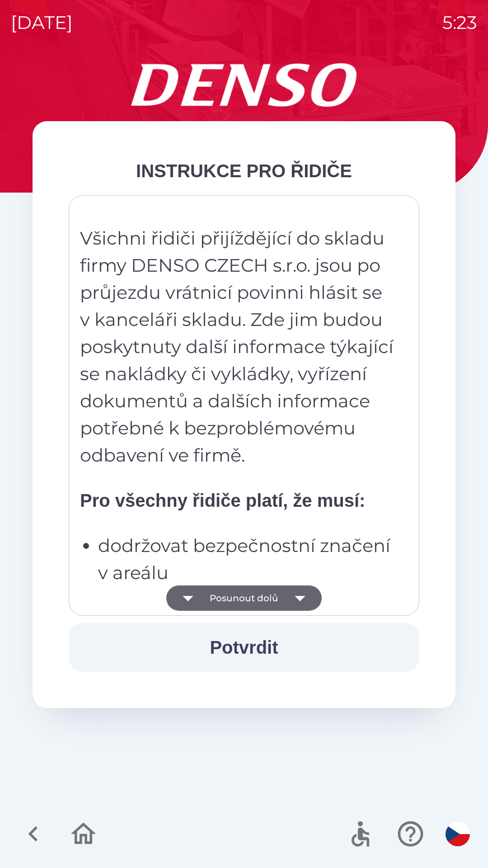 Image resolution: width=488 pixels, height=868 pixels. Describe the element at coordinates (244, 647) in the screenshot. I see `button: Potvrdit` at that location.